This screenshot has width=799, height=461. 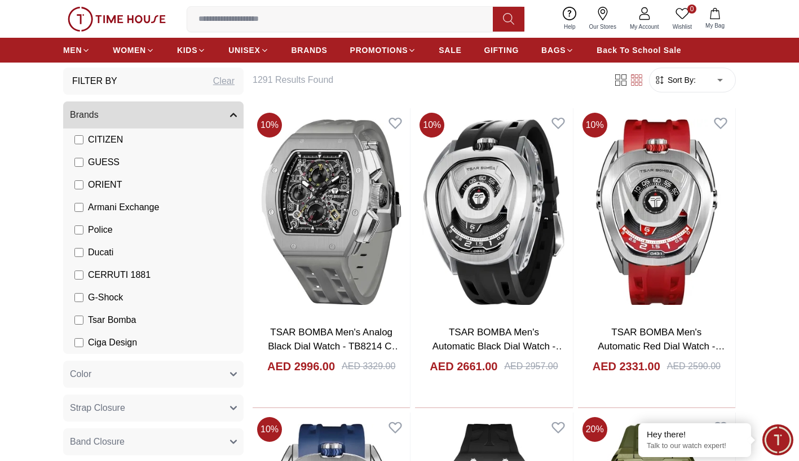 I want to click on span: Band Closure, so click(x=97, y=442).